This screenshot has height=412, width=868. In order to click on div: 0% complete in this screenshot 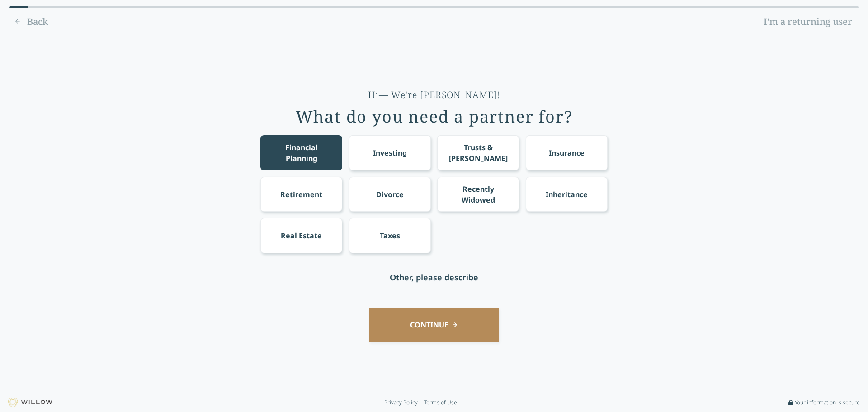, I will do `click(19, 7)`.